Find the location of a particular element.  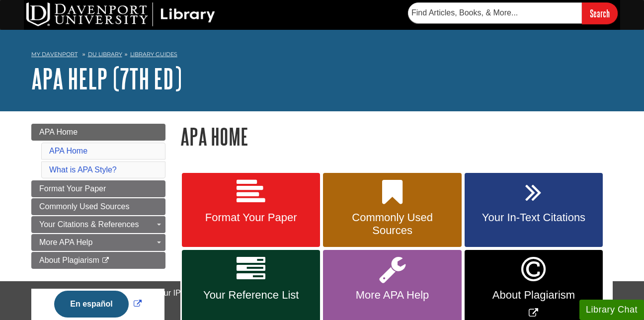

a: Link opens in new window is located at coordinates (98, 304).